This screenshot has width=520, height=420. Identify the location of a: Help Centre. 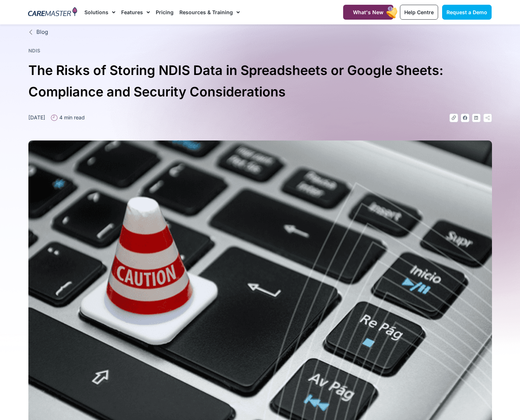
(419, 12).